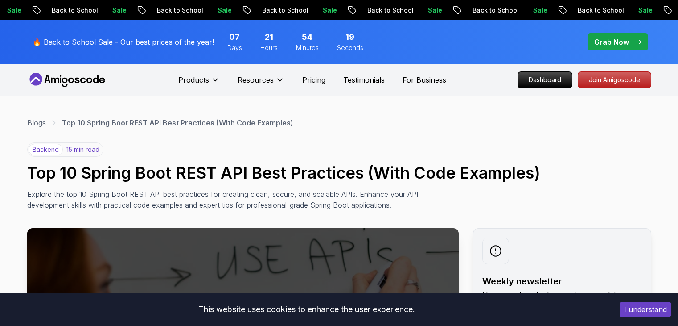 The height and width of the screenshot is (326, 678). Describe the element at coordinates (269, 37) in the screenshot. I see `span: 21 Hours` at that location.